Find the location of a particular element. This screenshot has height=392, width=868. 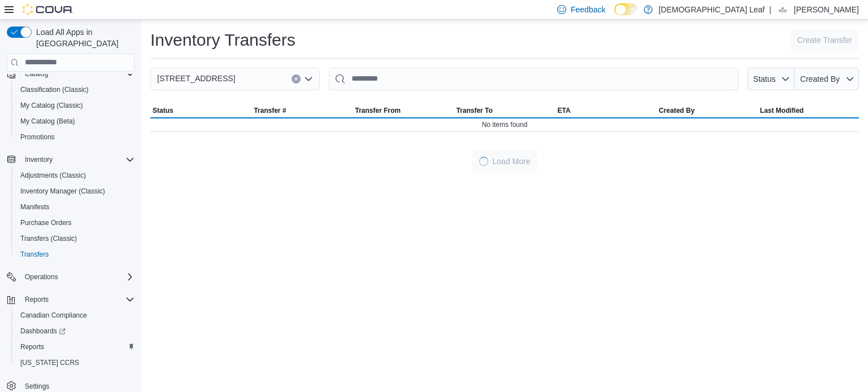

button: Manifests is located at coordinates (75, 207).